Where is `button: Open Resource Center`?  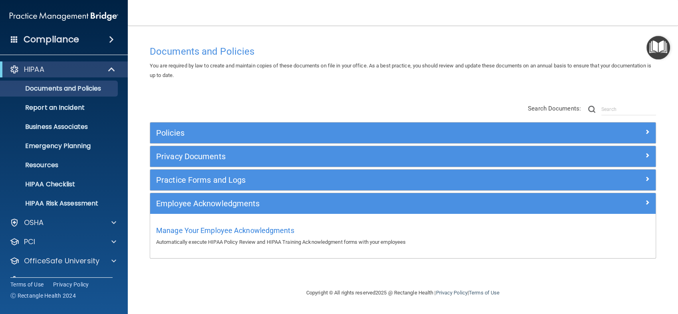 button: Open Resource Center is located at coordinates (658, 47).